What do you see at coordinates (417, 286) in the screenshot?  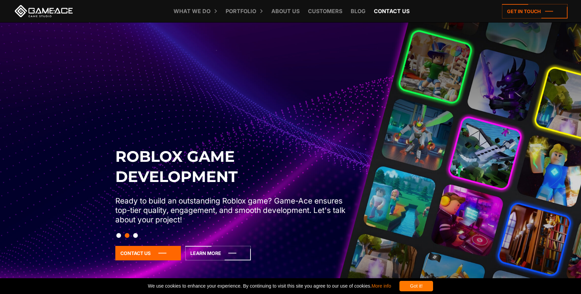 I see `div: Got it!` at bounding box center [417, 286].